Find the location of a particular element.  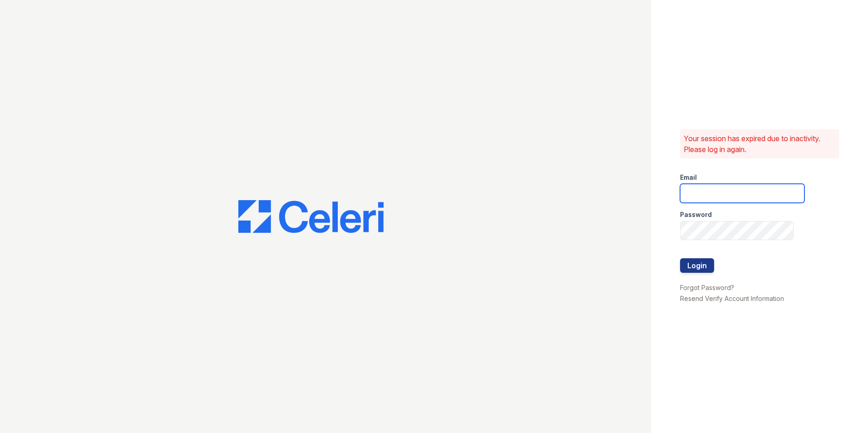

img: CE_Logo_Blue-a8612792a0a2168367f1c8372b55b34899dd931a85d93a1a3d3e32e68fde9ad4.png is located at coordinates (311, 216).